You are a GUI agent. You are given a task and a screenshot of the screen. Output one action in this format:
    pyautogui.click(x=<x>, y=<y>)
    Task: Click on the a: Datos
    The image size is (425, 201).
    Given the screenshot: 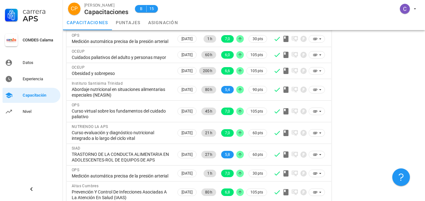 What is the action you would take?
    pyautogui.click(x=31, y=63)
    